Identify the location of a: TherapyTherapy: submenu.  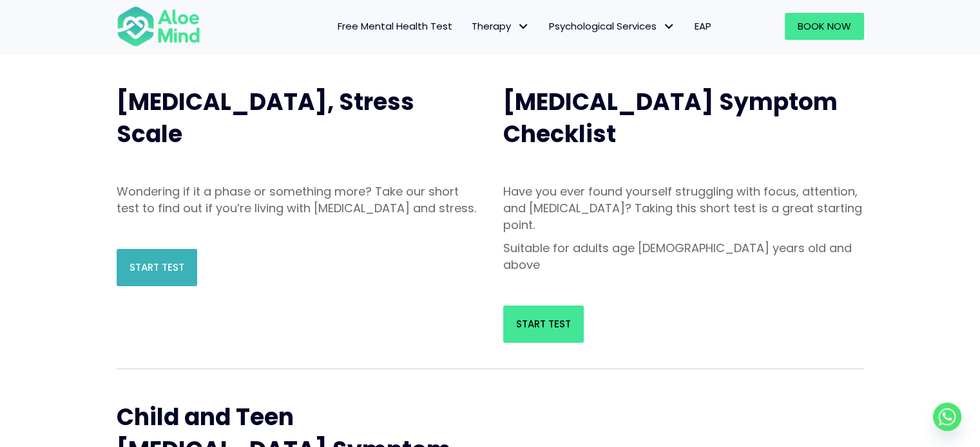
(501, 26).